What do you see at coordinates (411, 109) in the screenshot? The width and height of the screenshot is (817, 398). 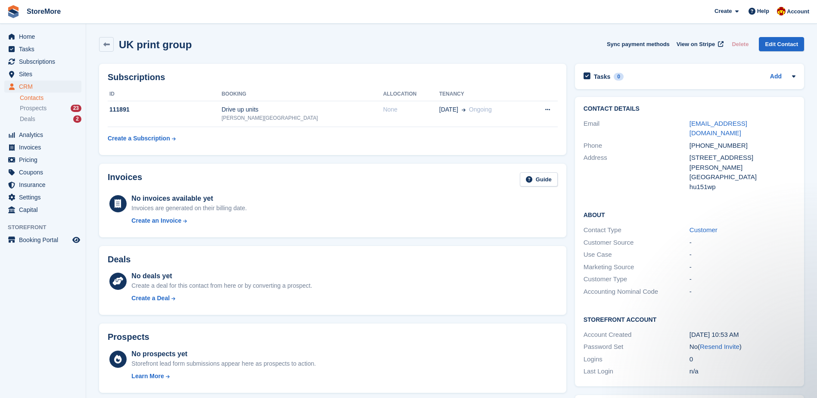 I see `div: None` at bounding box center [411, 109].